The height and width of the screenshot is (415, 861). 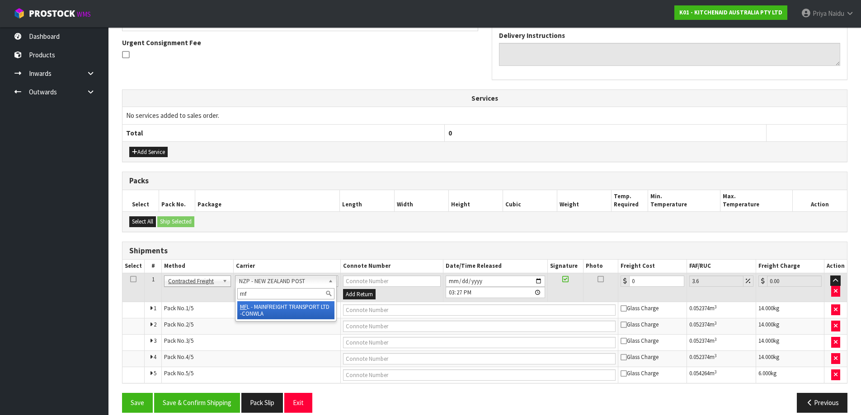 What do you see at coordinates (794, 281) in the screenshot?
I see `input: Freight Charge` at bounding box center [794, 281].